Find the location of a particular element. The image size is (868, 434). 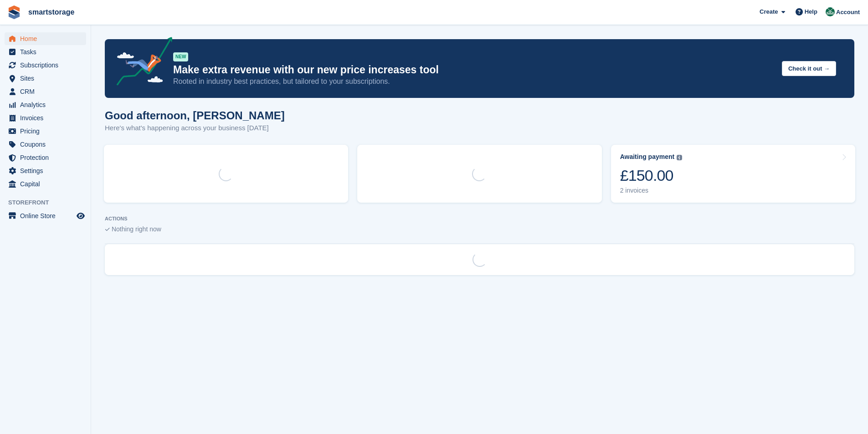

span: Storefront is located at coordinates (49, 202).